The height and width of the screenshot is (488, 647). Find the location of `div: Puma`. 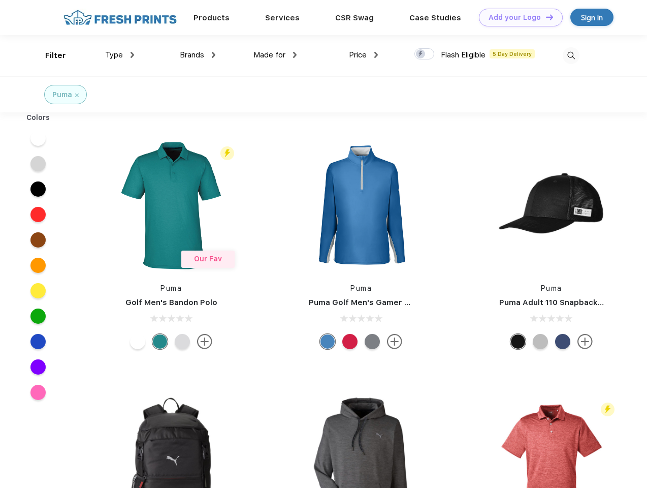

div: Puma is located at coordinates (62, 95).